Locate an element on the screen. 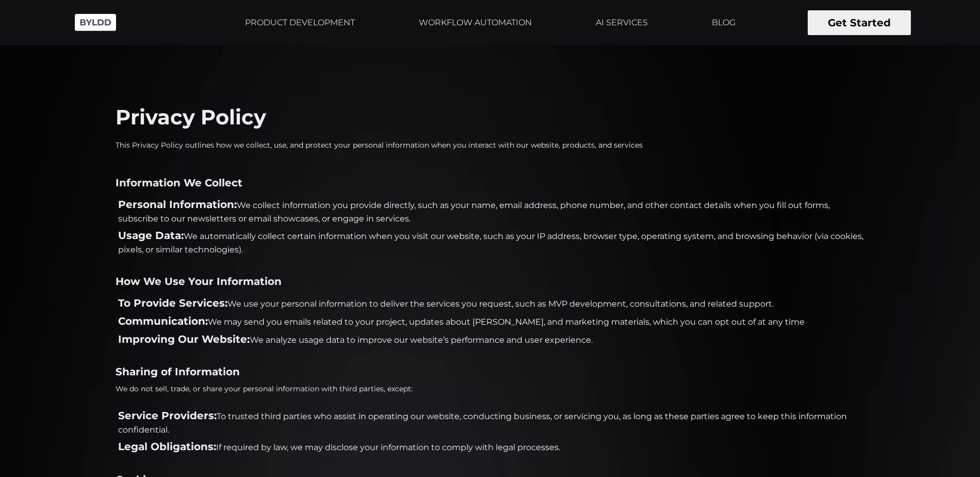  li: If required by law, we may disclose your information to comply with legal processes. is located at coordinates (490, 447).